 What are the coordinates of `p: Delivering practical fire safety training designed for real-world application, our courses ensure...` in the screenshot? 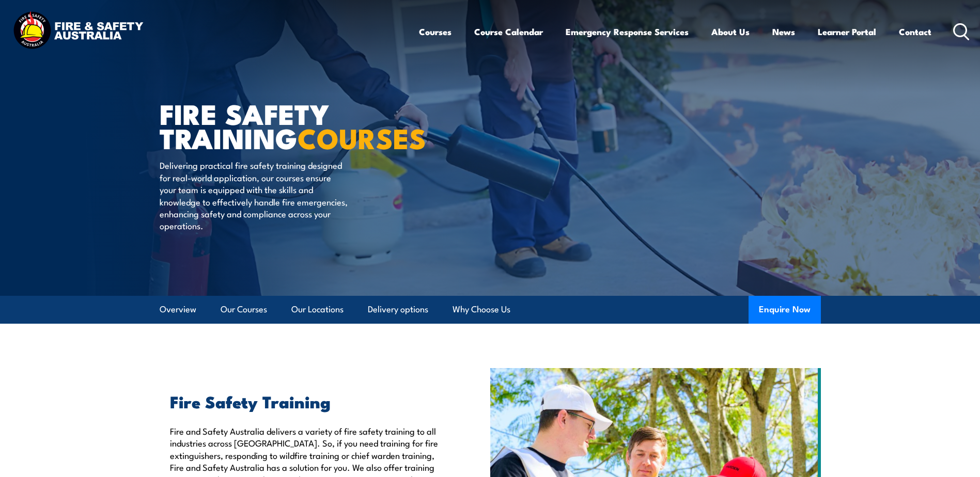 It's located at (254, 195).